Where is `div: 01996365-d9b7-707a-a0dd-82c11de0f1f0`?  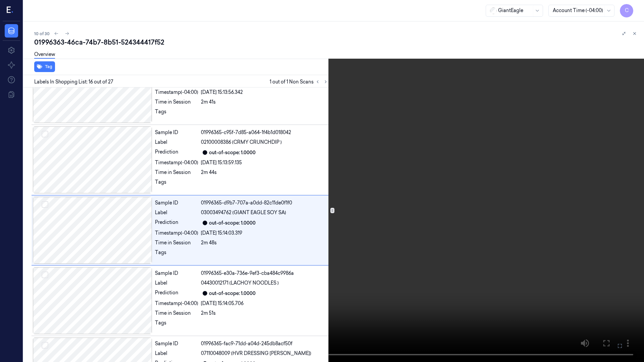
div: 01996365-d9b7-707a-a0dd-82c11de0f1f0 is located at coordinates (265, 203).